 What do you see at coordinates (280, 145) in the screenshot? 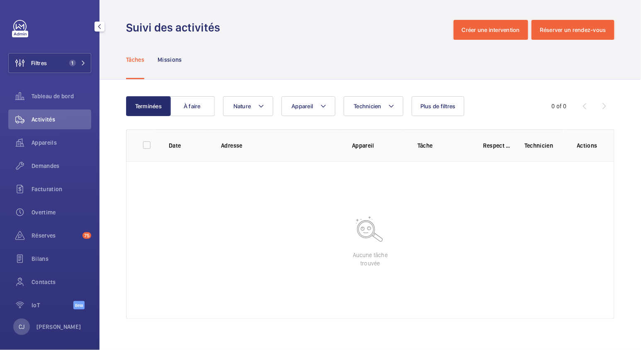
I see `p: Adresse` at bounding box center [280, 145].